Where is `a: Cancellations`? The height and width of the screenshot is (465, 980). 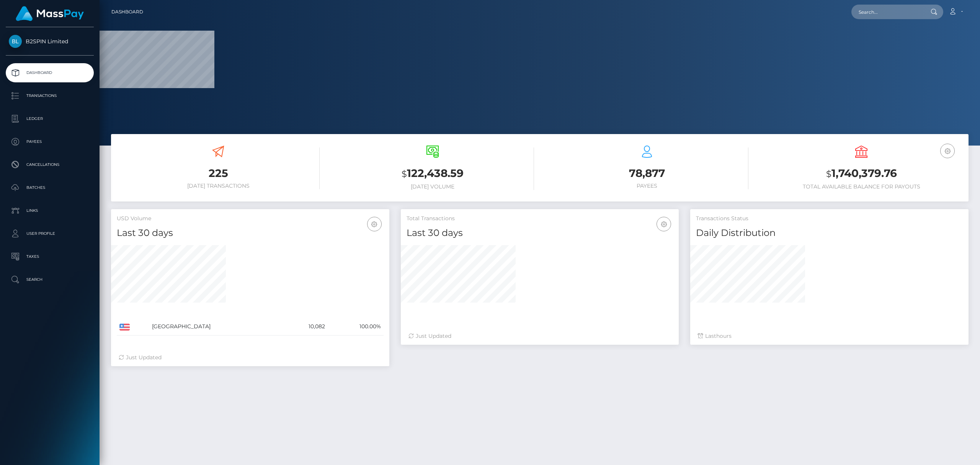
a: Cancellations is located at coordinates (50, 164).